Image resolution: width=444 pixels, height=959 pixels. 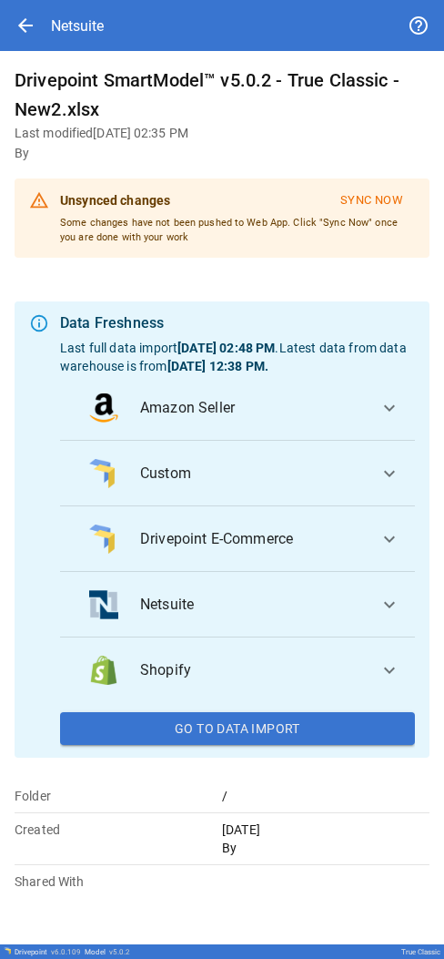 What do you see at coordinates (7, 951) in the screenshot?
I see `img: Drivepoint` at bounding box center [7, 951].